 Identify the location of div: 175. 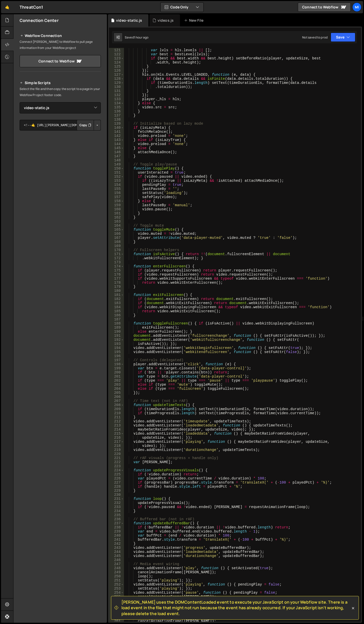
(116, 270).